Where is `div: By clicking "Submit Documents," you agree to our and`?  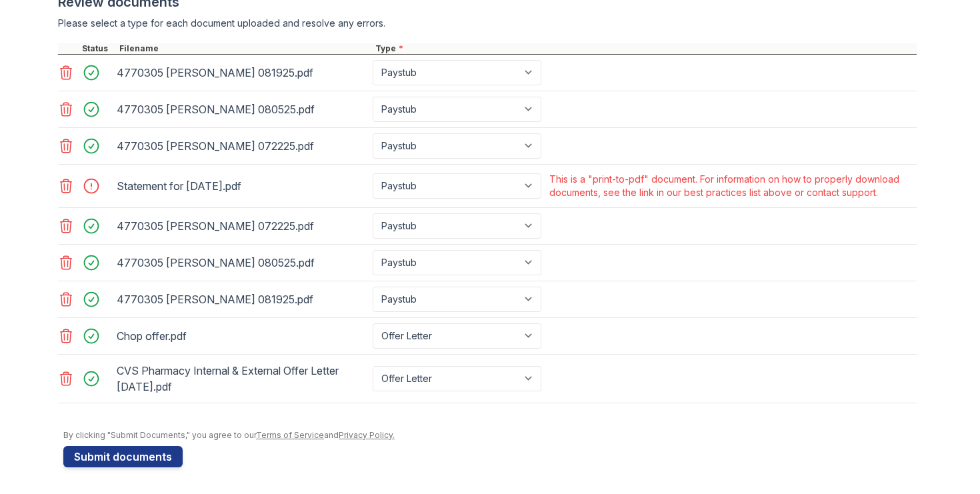
div: By clicking "Submit Documents," you agree to our and is located at coordinates (490, 436).